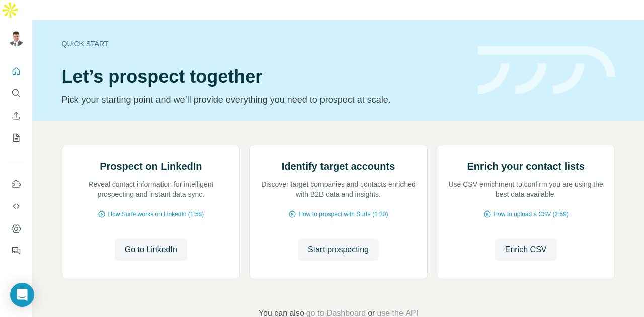 This screenshot has width=644, height=317. I want to click on button: Use Surfe on LinkedIn, so click(16, 184).